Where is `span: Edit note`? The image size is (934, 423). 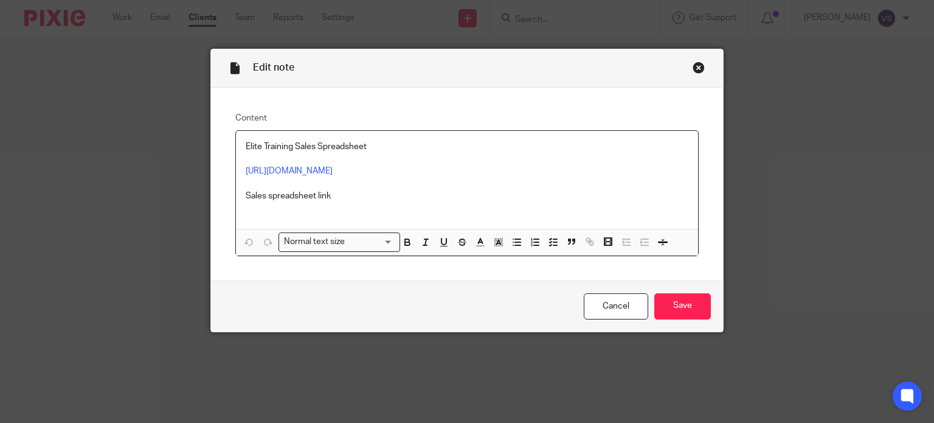
span: Edit note is located at coordinates (274, 68).